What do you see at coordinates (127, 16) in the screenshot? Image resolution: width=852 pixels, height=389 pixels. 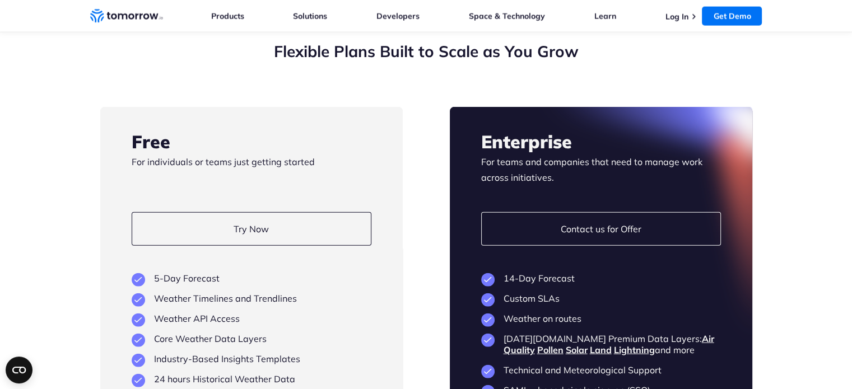 I see `a: Home link` at bounding box center [127, 16].